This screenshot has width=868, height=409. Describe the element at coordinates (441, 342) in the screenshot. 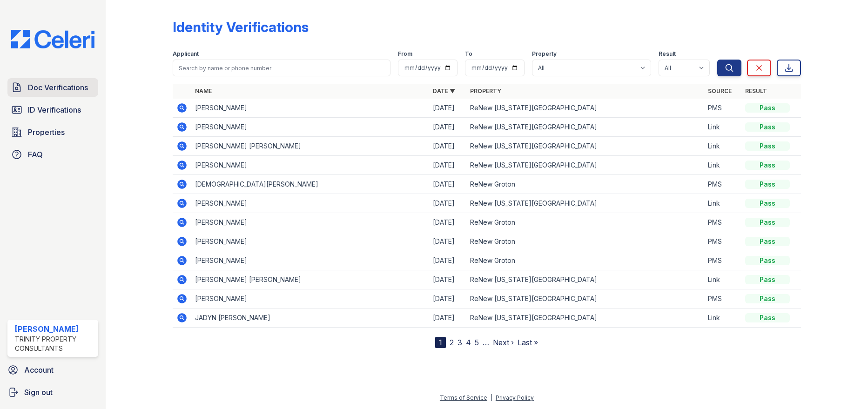

I see `div: 1` at that location.